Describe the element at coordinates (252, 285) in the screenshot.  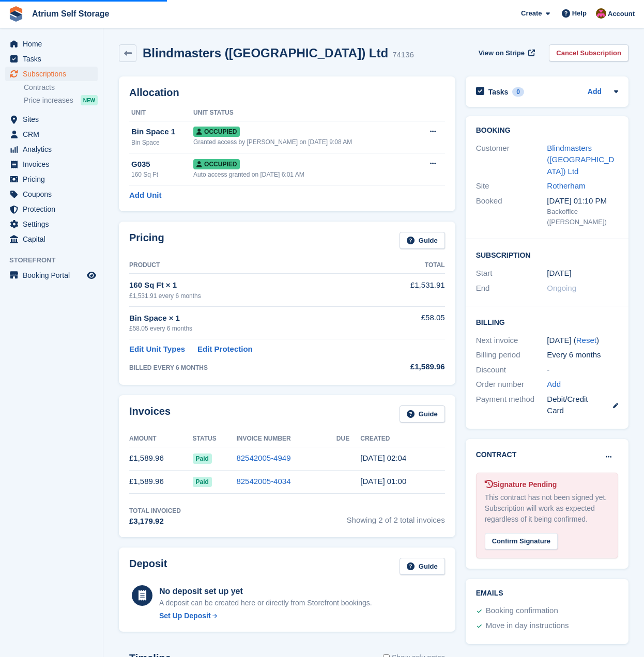
I see `div: 160 Sq Ft × 1` at that location.